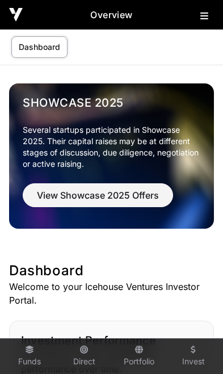 This screenshot has width=223, height=374. Describe the element at coordinates (111, 271) in the screenshot. I see `h1: Dashboard` at that location.